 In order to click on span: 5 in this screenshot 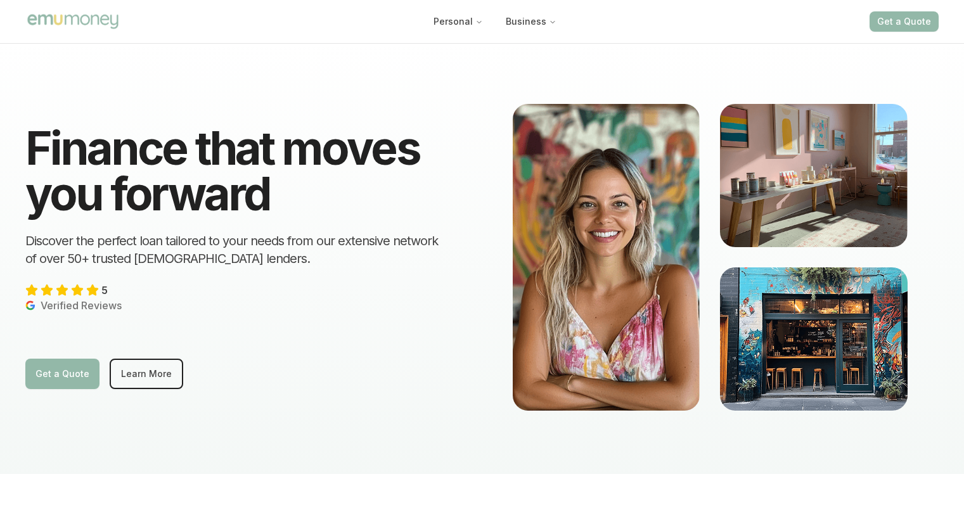, I will do `click(105, 290)`.